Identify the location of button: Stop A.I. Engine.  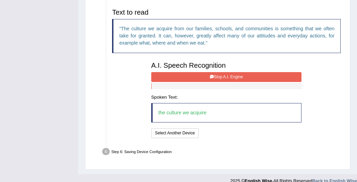
(226, 77).